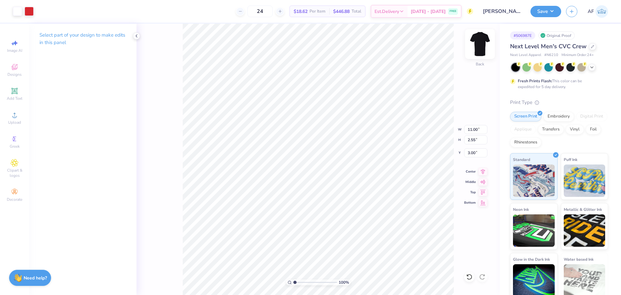 This screenshot has width=621, height=295. I want to click on span: Top, so click(470, 192).